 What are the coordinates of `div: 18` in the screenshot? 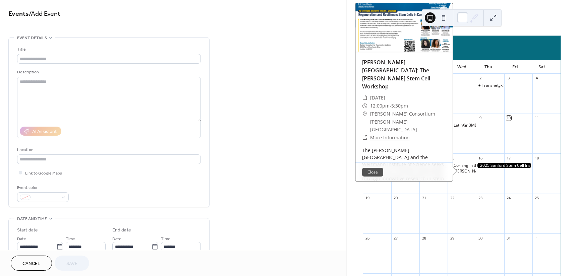 It's located at (537, 158).